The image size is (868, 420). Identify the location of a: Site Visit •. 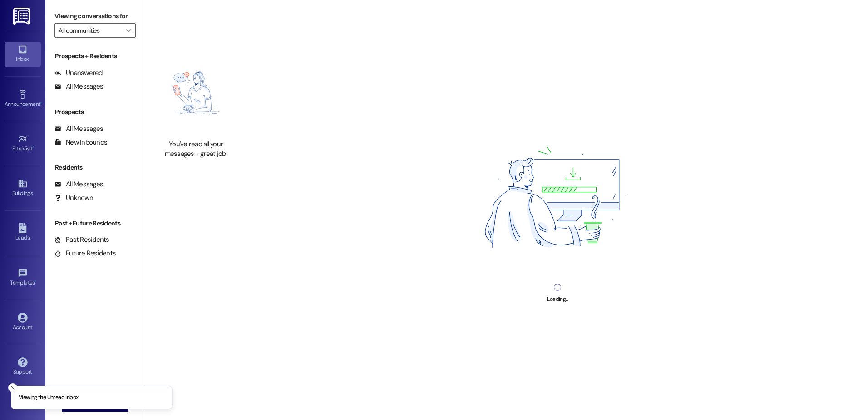
(23, 143).